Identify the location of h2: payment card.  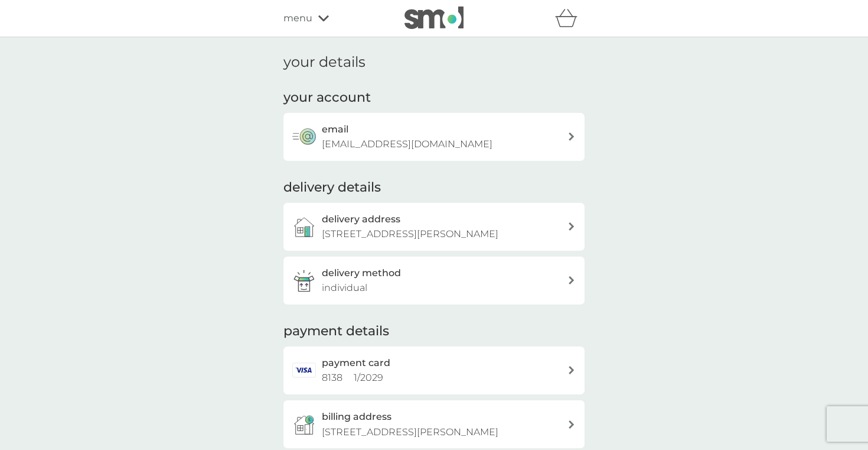
(357, 363).